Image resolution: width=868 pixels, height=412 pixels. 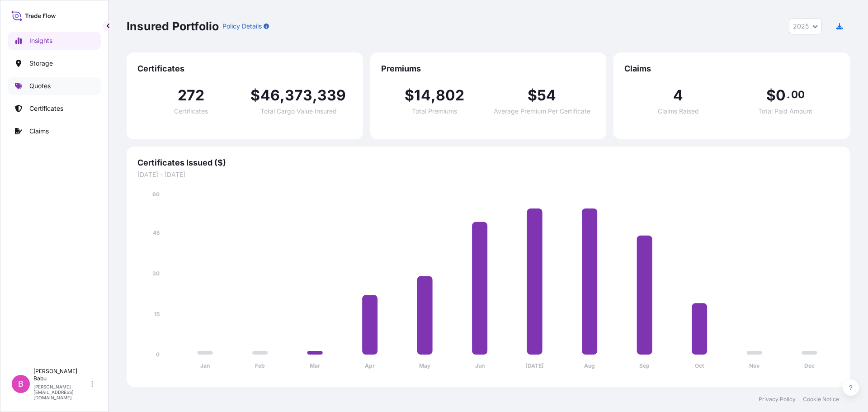 I want to click on a: Insights, so click(x=54, y=40).